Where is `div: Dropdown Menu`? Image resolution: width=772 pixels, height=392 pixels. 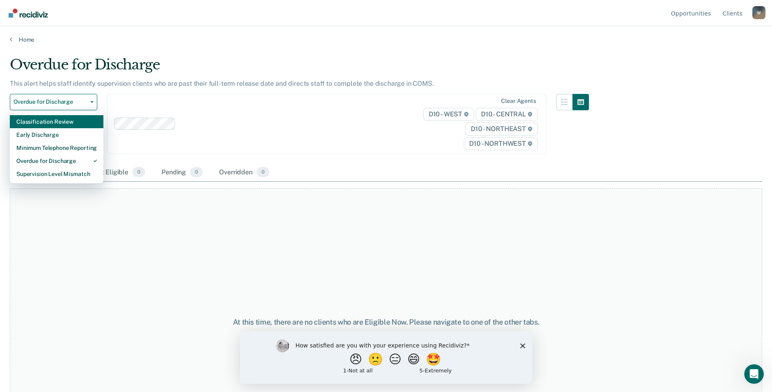 div: Dropdown Menu is located at coordinates (56, 148).